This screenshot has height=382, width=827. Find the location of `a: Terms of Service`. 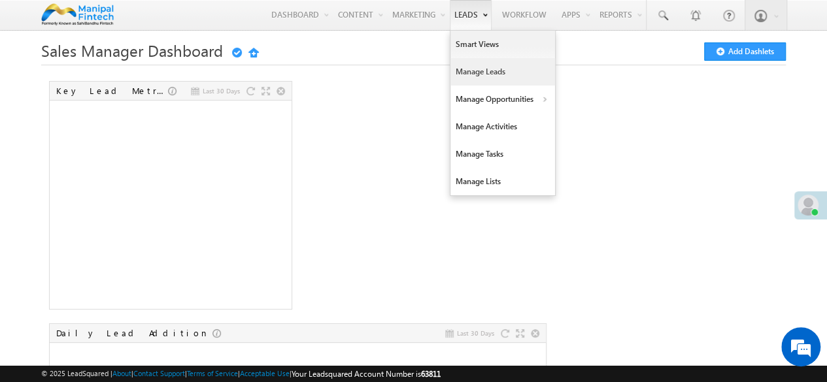

a: Terms of Service is located at coordinates (212, 373).